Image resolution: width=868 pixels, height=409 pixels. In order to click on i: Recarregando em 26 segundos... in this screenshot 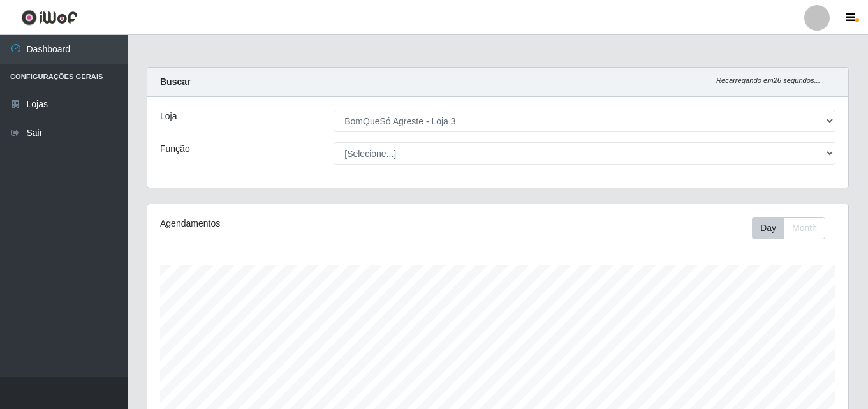, I will do `click(768, 81)`.